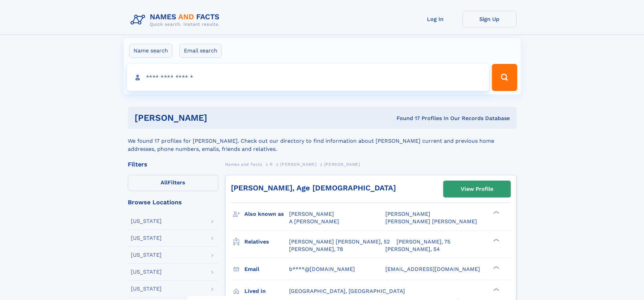 This screenshot has width=644, height=300. What do you see at coordinates (435, 19) in the screenshot?
I see `a: Log In` at bounding box center [435, 19].